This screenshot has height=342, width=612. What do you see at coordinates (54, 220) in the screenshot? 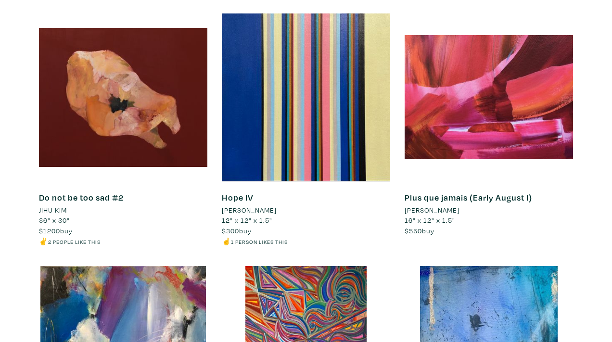
I see `span: 36" x 30"` at bounding box center [54, 220].